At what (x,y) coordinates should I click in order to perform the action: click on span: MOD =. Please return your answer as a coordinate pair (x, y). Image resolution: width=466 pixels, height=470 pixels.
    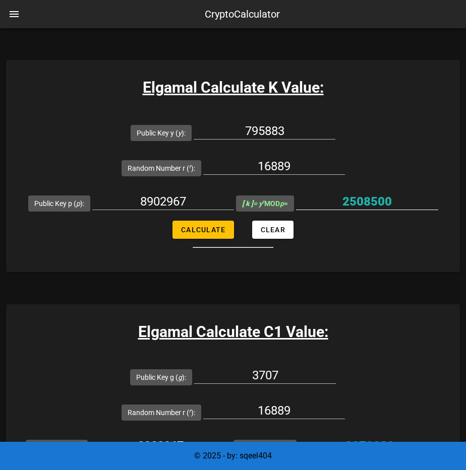
    Looking at the image, I should click on (265, 204).